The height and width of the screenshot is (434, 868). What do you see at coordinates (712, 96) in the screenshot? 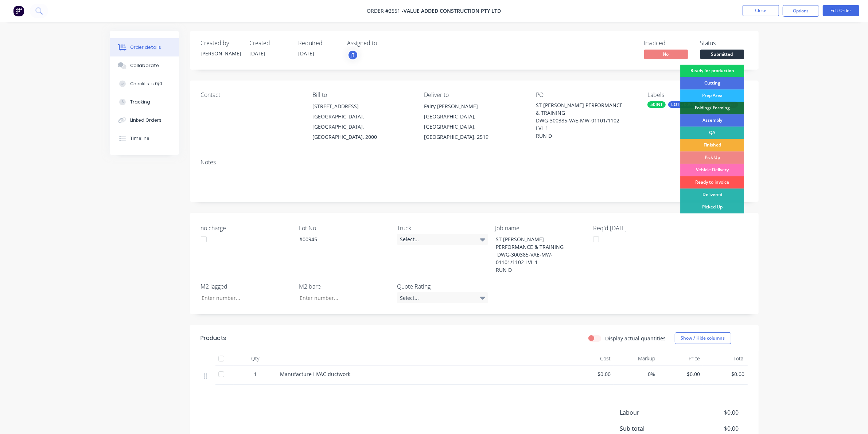
I see `div: Prep Area` at bounding box center [712, 96].